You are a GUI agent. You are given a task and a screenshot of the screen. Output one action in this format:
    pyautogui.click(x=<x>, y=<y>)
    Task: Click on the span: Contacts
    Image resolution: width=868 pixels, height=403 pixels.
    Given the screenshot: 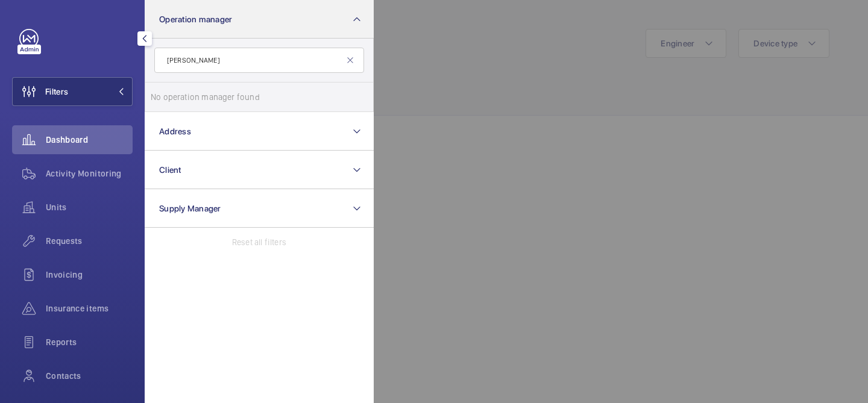 What is the action you would take?
    pyautogui.click(x=89, y=376)
    